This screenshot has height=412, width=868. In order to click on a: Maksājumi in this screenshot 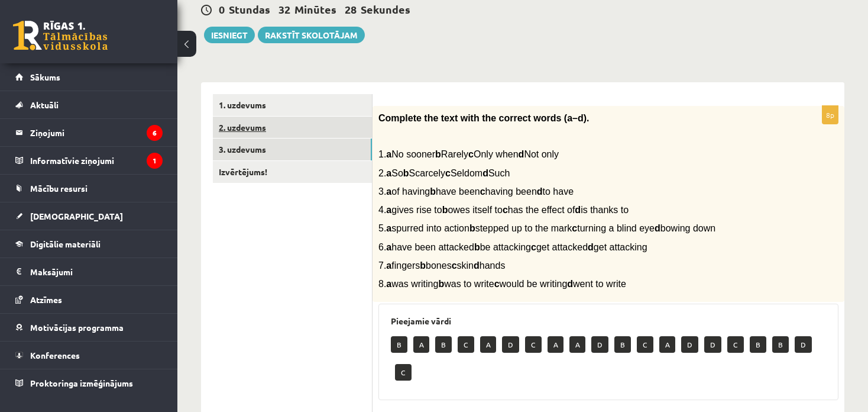, I will do `click(89, 271)`.